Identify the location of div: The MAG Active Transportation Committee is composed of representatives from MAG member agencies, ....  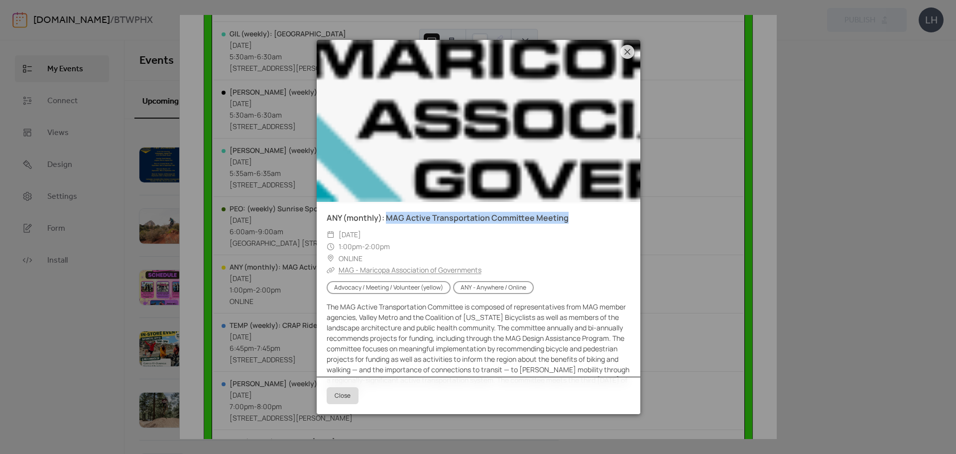
(479, 348).